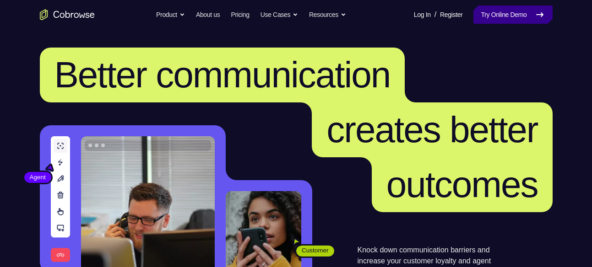  What do you see at coordinates (208, 15) in the screenshot?
I see `a: About us` at bounding box center [208, 15].